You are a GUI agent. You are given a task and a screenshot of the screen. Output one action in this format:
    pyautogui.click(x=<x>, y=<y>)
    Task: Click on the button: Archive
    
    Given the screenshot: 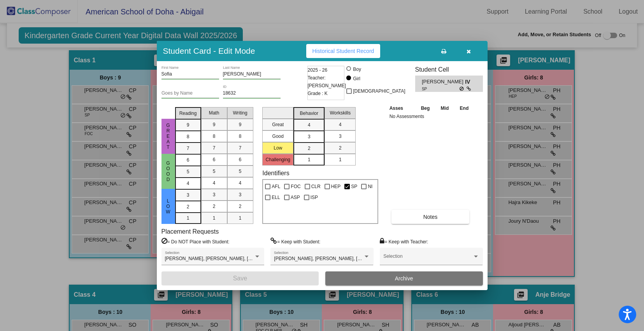 What is the action you would take?
    pyautogui.click(x=404, y=278)
    